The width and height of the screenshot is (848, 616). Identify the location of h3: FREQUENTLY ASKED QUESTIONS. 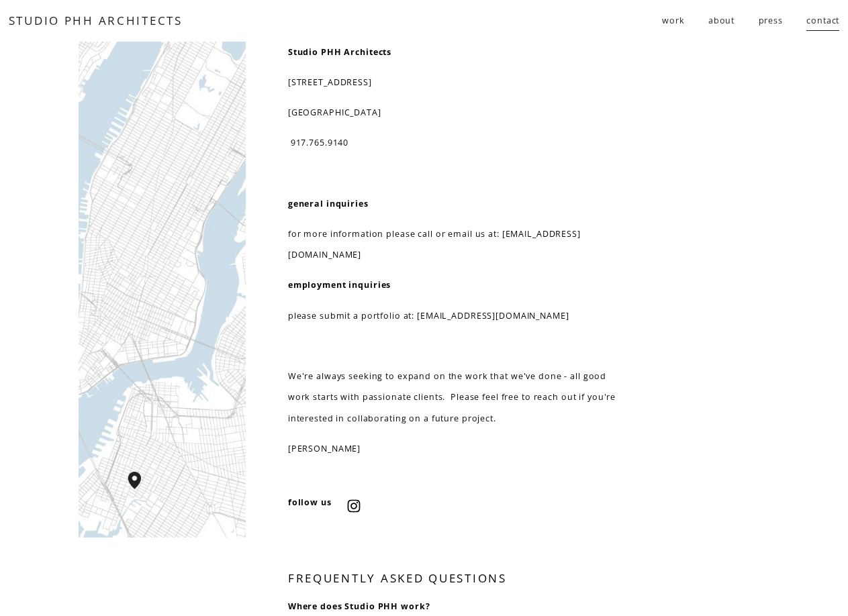
(459, 578).